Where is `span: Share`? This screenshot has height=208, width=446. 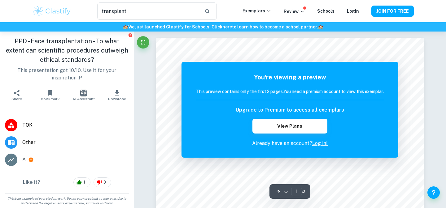 span: Share is located at coordinates (17, 99).